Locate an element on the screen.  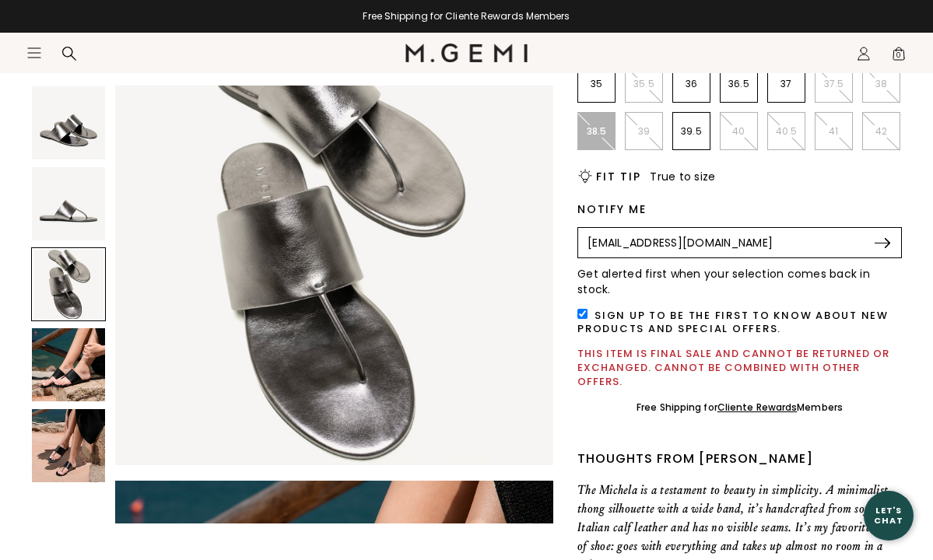
p: 40.5 is located at coordinates (786, 131).